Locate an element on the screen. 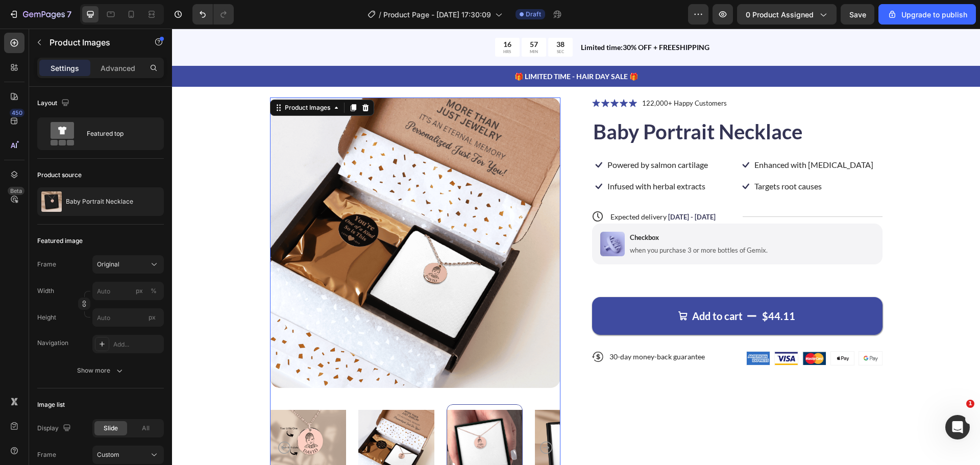 The image size is (980, 465). p: Targets root causes is located at coordinates (616, 158).